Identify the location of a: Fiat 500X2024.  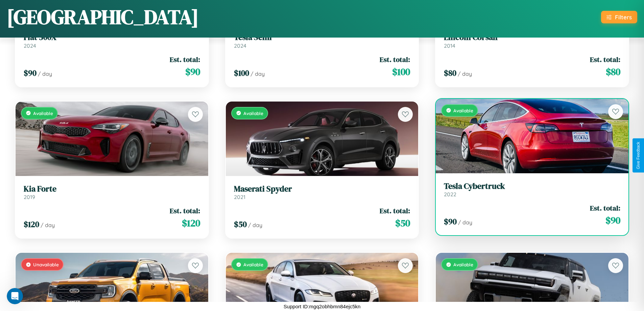
(112, 41).